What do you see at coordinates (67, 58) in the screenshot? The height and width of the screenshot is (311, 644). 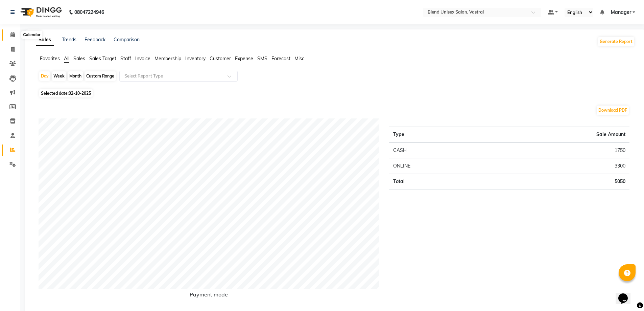 I see `span: All` at bounding box center [67, 58].